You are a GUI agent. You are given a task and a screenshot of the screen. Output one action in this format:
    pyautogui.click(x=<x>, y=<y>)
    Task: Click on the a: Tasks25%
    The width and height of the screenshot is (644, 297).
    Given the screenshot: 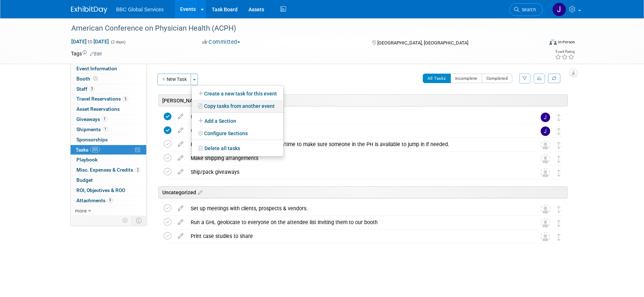 What is the action you would take?
    pyautogui.click(x=109, y=149)
    